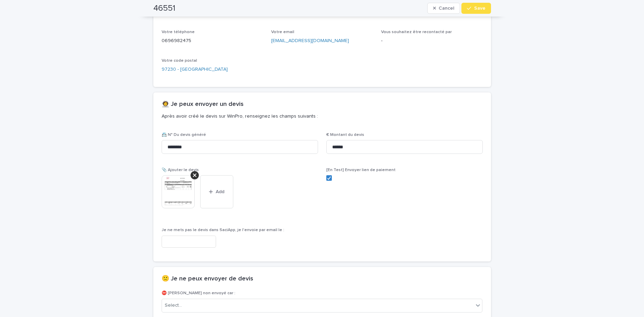  Describe the element at coordinates (476, 8) in the screenshot. I see `button: Save` at that location.